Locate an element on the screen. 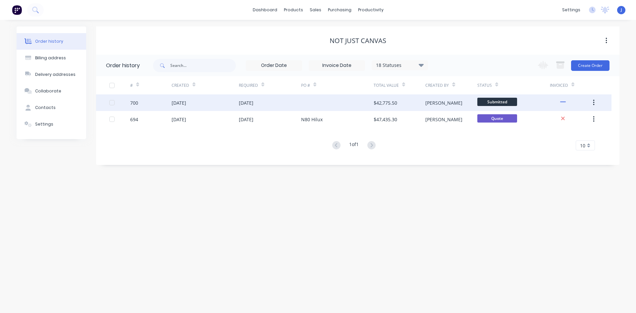 This screenshot has height=313, width=636. span: J is located at coordinates (621, 10).